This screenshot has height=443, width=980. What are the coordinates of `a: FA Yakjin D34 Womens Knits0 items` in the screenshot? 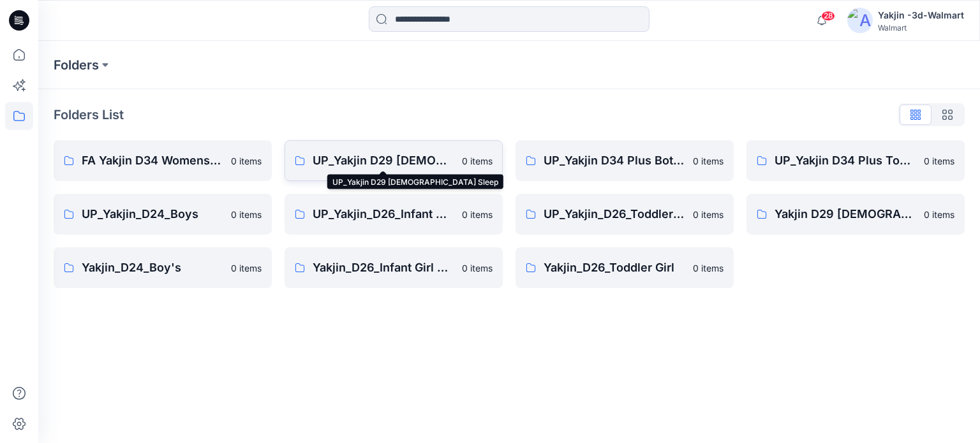 It's located at (163, 160).